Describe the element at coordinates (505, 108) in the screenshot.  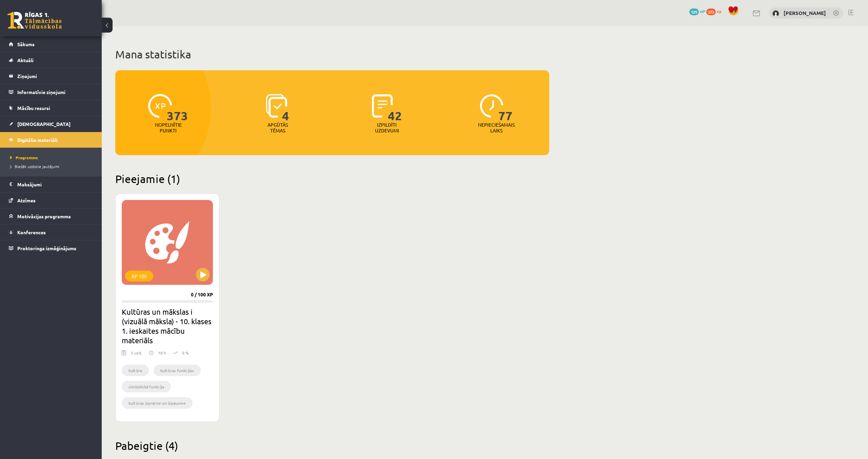
I see `span: 77` at that location.